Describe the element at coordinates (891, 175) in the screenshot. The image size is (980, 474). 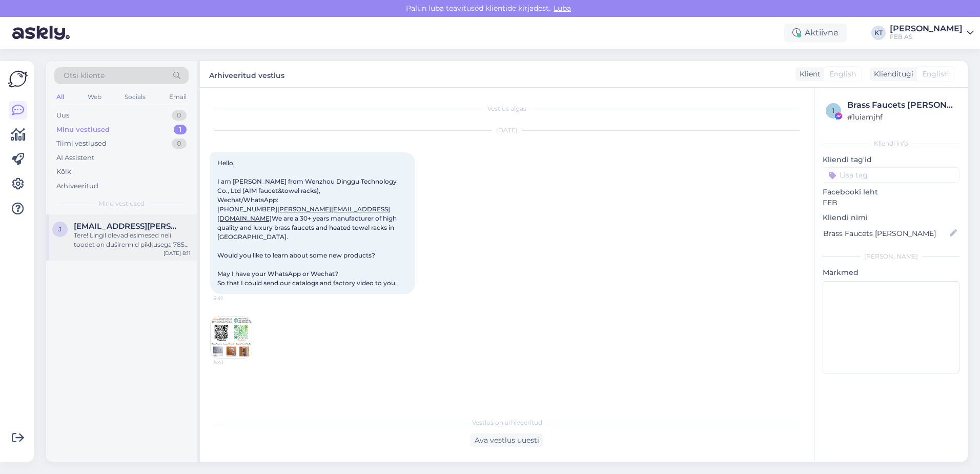
I see `input: Lisa tag` at that location.